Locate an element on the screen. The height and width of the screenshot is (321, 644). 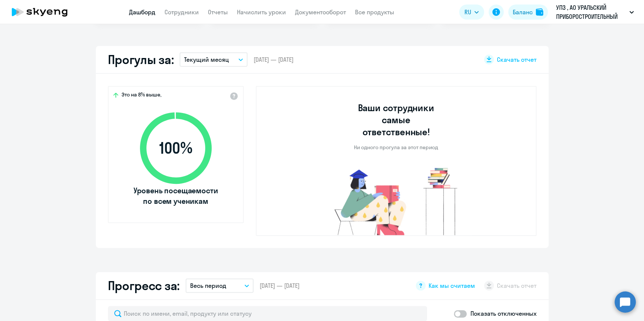
span: Это на 8% выше, is located at coordinates (142, 95).